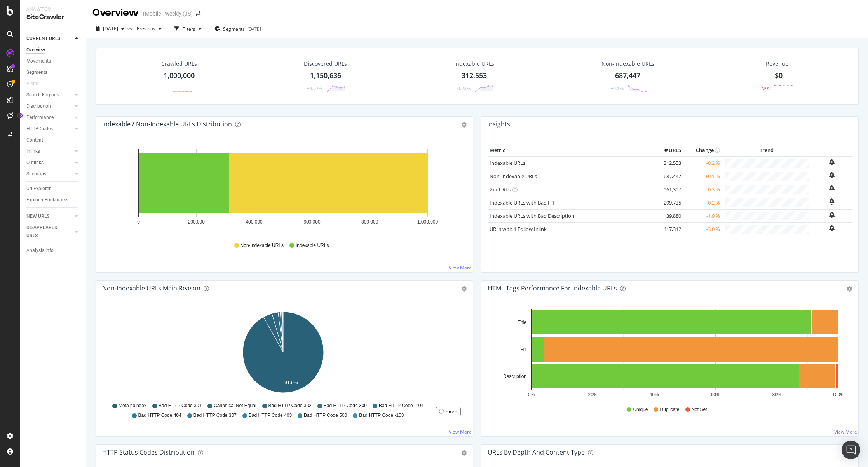 Image resolution: width=868 pixels, height=467 pixels. What do you see at coordinates (552, 288) in the screenshot?
I see `div: HTML Tags Performance for Indexable URLs` at bounding box center [552, 288].